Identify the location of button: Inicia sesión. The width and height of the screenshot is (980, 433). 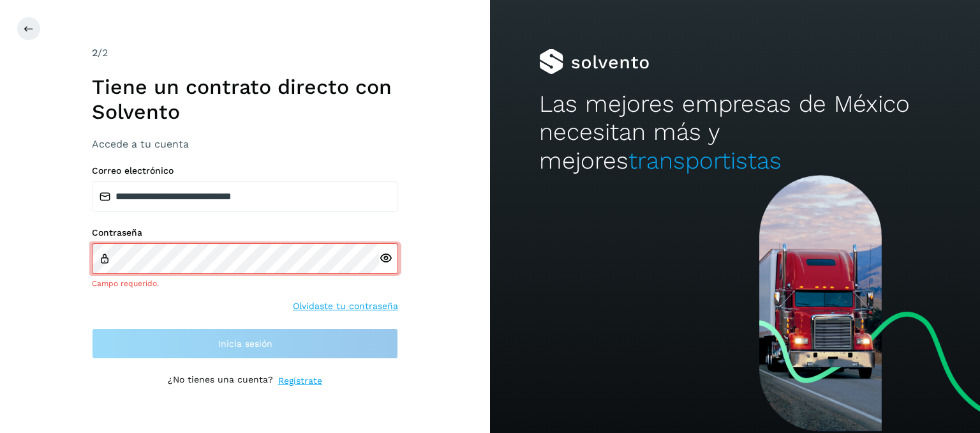
(245, 344).